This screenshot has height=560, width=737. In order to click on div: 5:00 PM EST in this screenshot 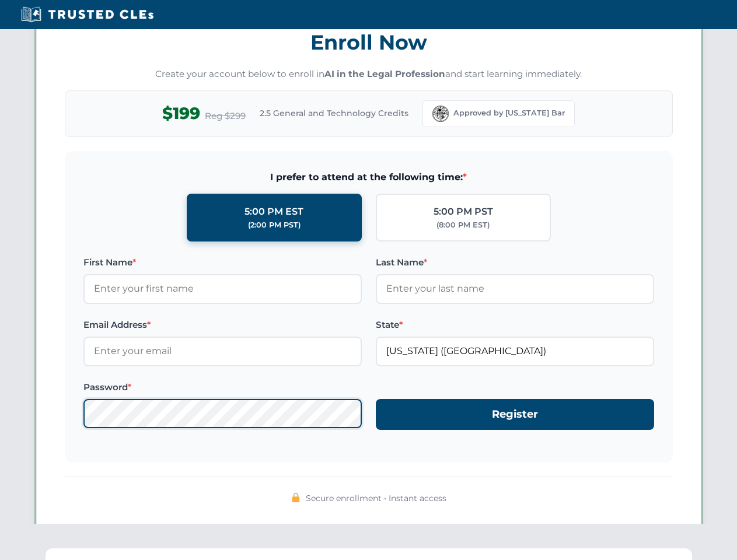, I will do `click(274, 212)`.